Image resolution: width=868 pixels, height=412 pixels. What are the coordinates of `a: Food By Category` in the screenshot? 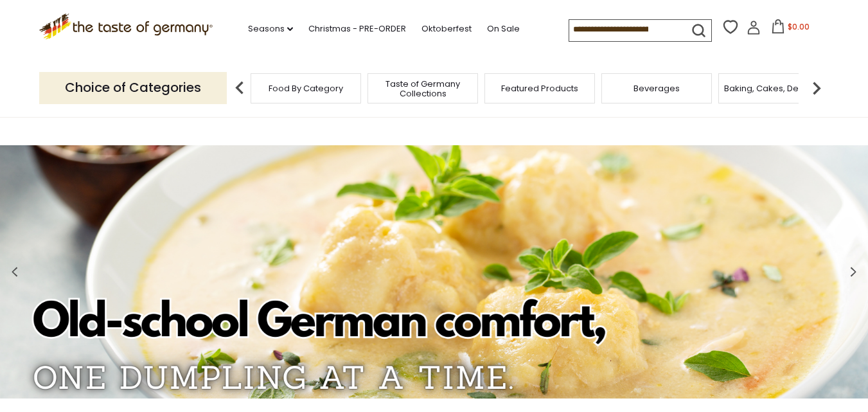 It's located at (305, 88).